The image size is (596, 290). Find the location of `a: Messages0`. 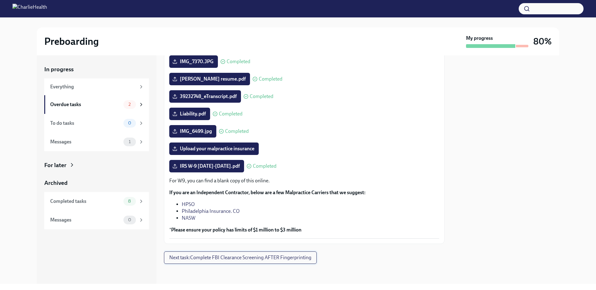

a: Messages0 is located at coordinates (97, 220).